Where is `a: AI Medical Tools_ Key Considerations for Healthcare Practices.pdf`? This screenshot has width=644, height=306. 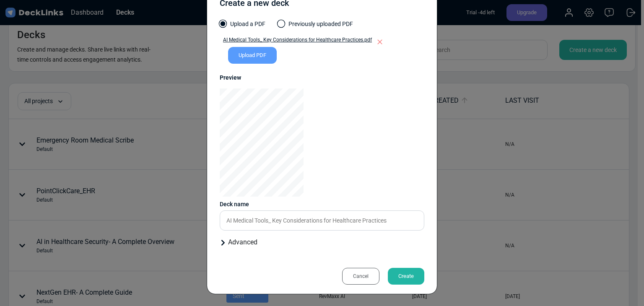
a: AI Medical Tools_ Key Considerations for Healthcare Practices.pdf is located at coordinates (295, 42).